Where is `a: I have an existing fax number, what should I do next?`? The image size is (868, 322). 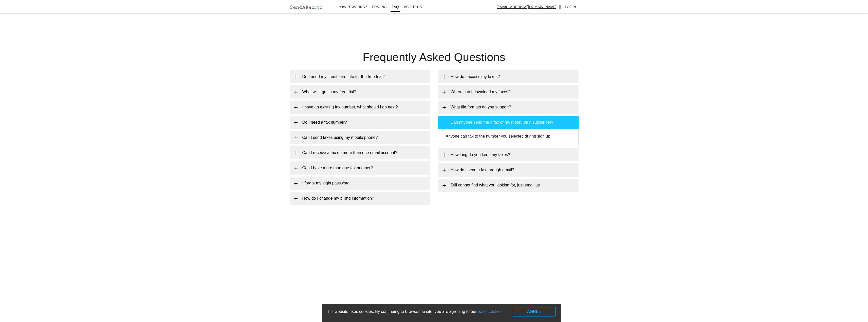
a: I have an existing fax number, what should I do next? is located at coordinates (360, 107).